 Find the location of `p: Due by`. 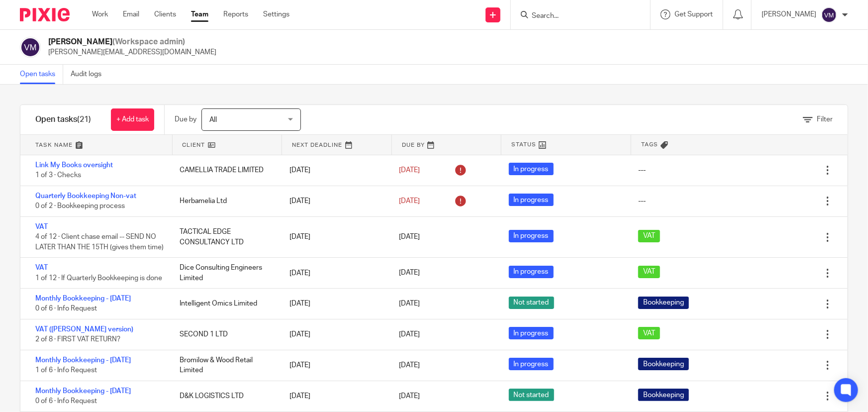

p: Due by is located at coordinates (185, 120).